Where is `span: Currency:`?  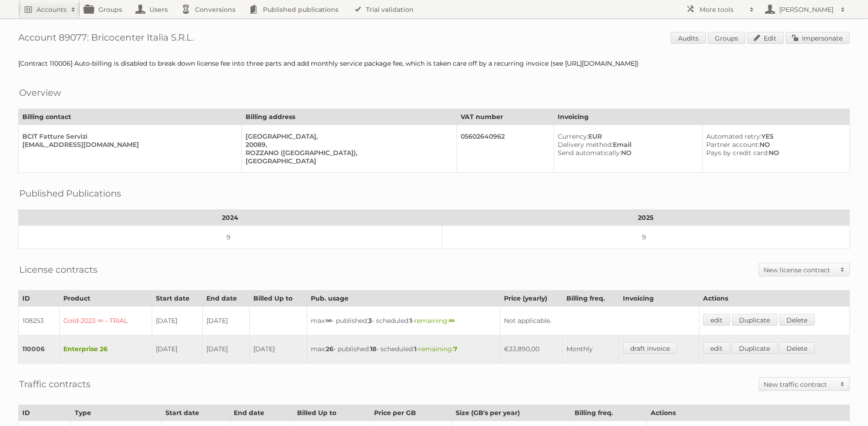 span: Currency: is located at coordinates (572, 137).